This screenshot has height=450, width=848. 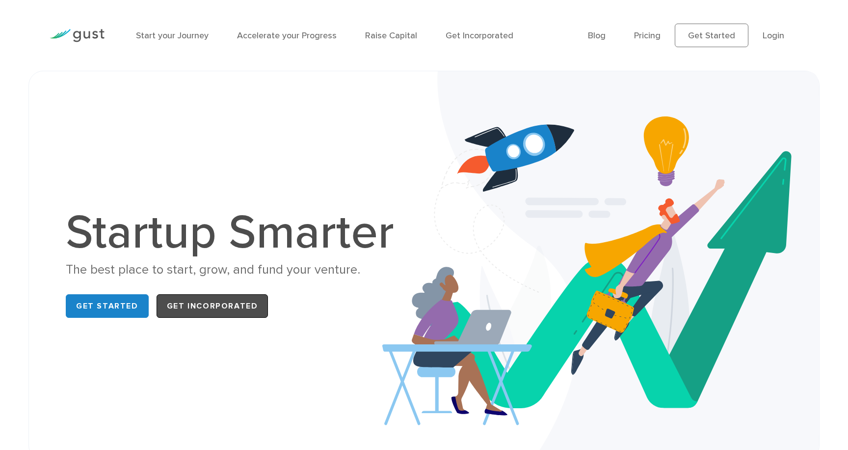 I want to click on a: Accelerate your Progress, so click(x=287, y=35).